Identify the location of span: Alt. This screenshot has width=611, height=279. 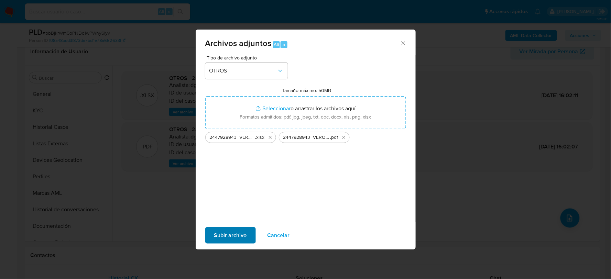
(276, 44).